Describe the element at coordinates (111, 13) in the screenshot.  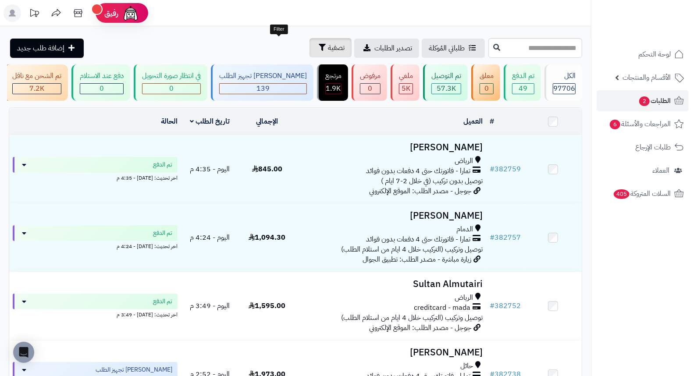
I see `span: رفيق` at that location.